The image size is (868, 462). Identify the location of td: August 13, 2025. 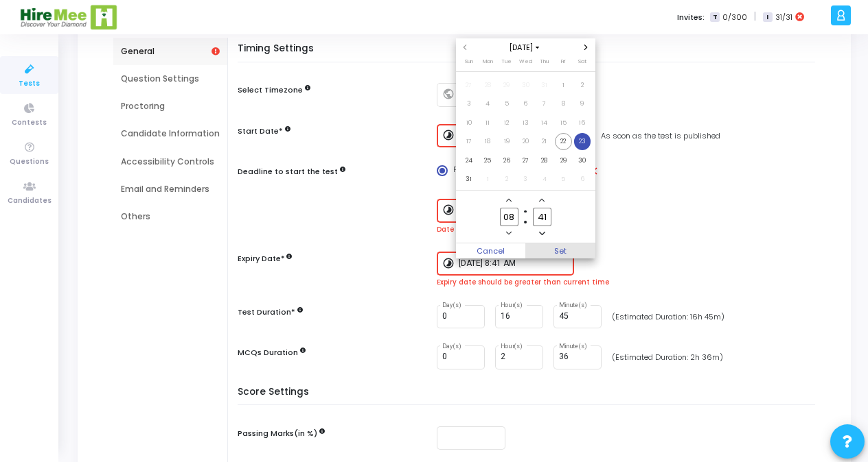
(526, 122).